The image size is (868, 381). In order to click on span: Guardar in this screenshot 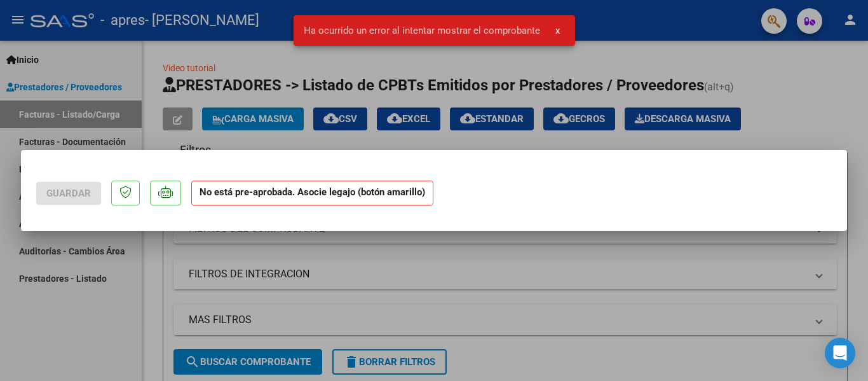, I will do `click(69, 193)`.